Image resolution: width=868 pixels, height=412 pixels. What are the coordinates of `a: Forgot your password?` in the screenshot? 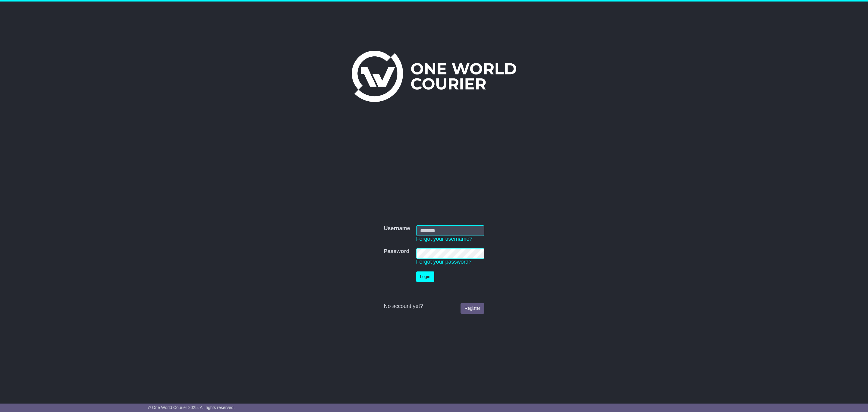 It's located at (444, 262).